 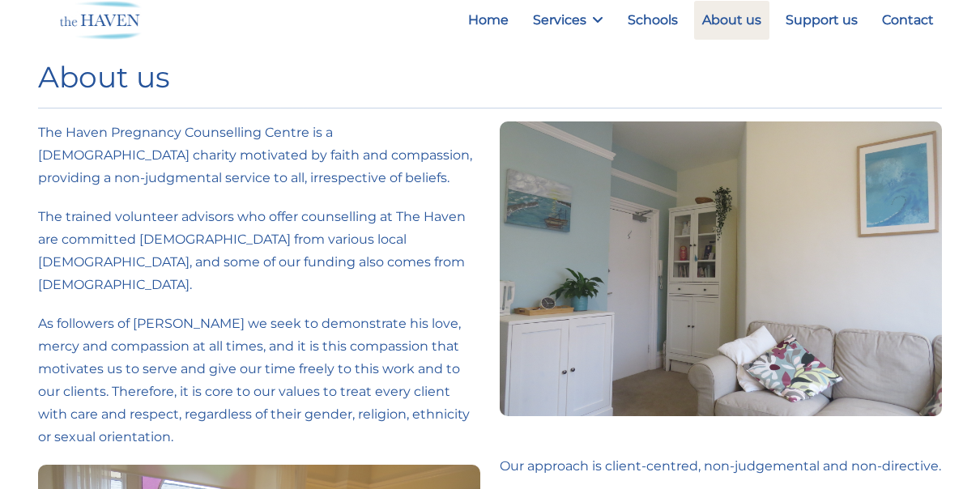 I want to click on a: About us, so click(x=731, y=20).